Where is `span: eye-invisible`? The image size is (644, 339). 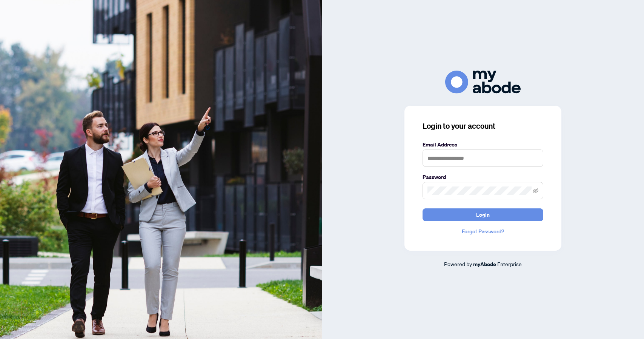
span: eye-invisible is located at coordinates (536, 191).